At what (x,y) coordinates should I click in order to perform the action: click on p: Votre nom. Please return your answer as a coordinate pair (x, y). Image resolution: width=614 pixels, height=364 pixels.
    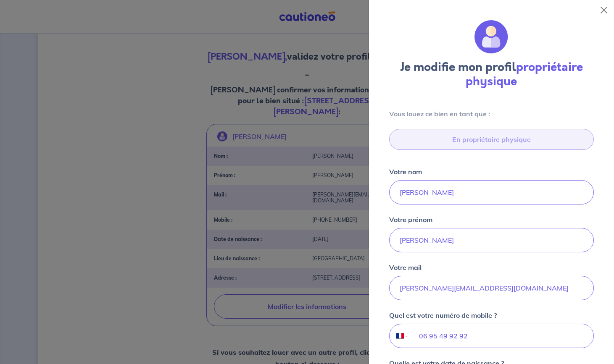
    Looking at the image, I should click on (405, 172).